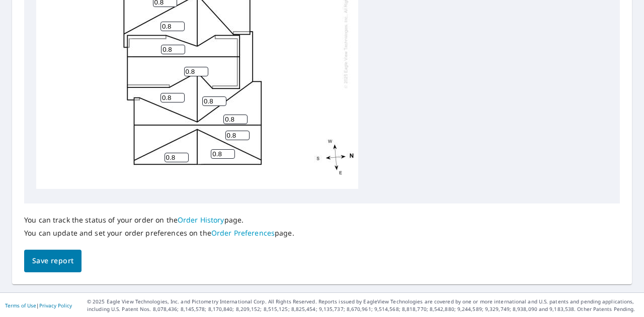  What do you see at coordinates (159, 233) in the screenshot?
I see `p: You can update and set your order preferences on the page.` at bounding box center [159, 233].